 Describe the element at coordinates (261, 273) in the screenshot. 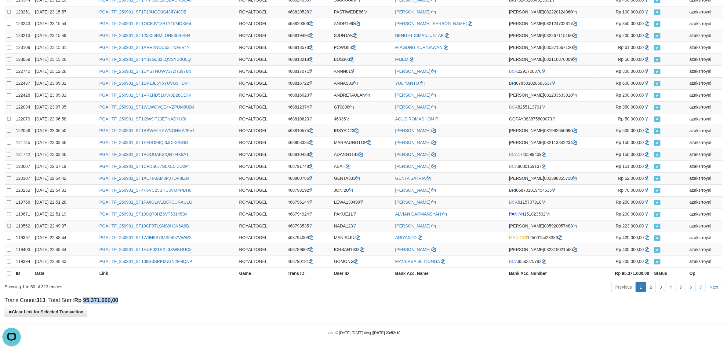

I see `th: Game` at that location.